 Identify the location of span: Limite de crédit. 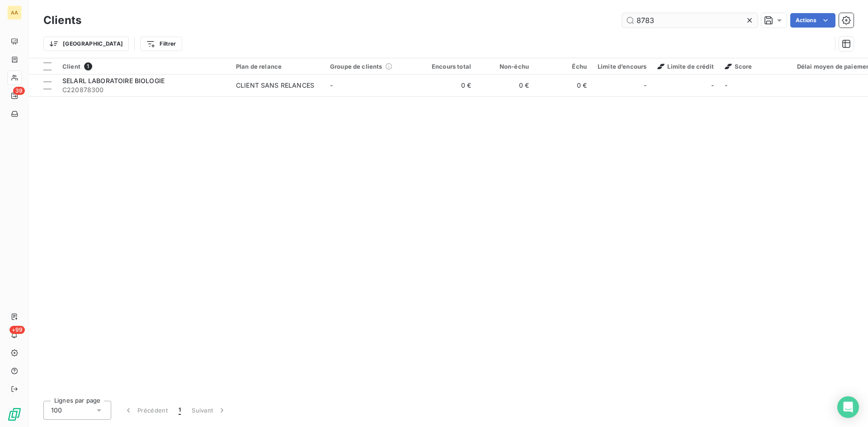
(685, 67).